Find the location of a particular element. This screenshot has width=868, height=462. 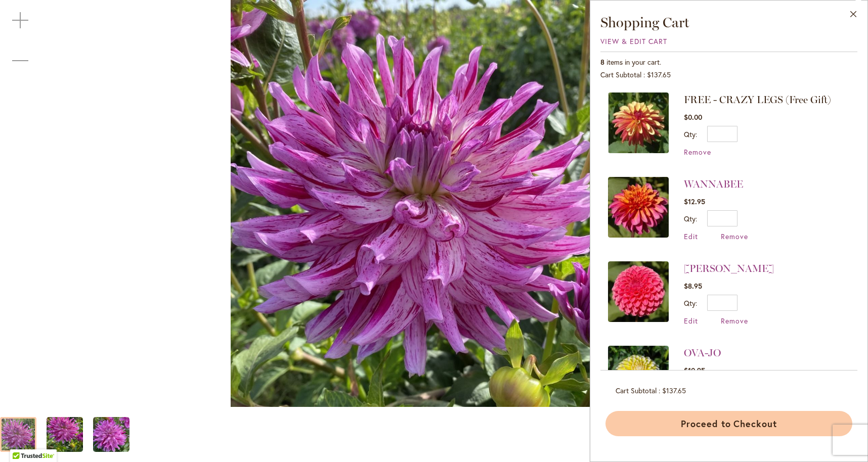

span: items in your cart. is located at coordinates (634, 61).